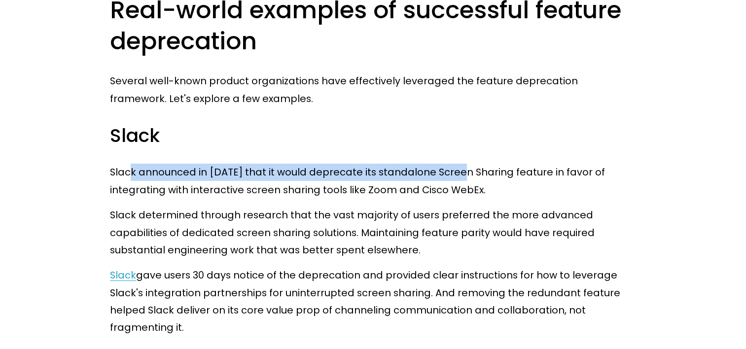  What do you see at coordinates (373, 136) in the screenshot?
I see `h3: Slack` at bounding box center [373, 136].